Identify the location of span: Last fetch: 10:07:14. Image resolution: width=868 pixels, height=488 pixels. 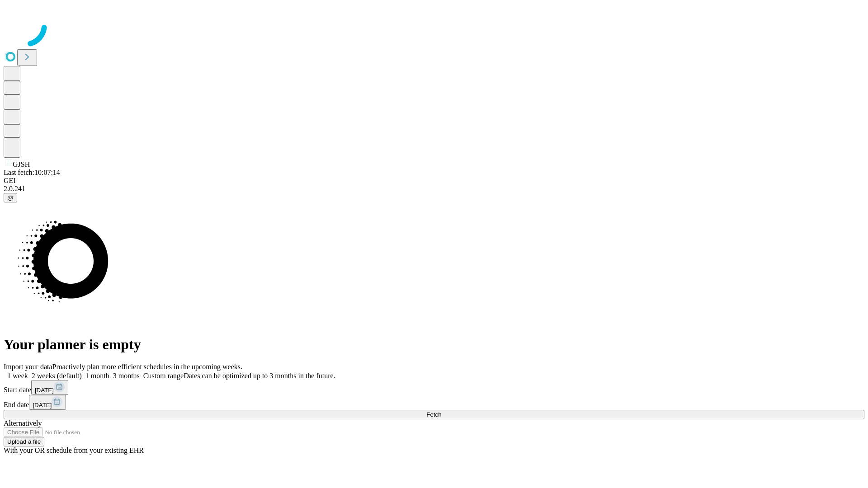
(32, 172).